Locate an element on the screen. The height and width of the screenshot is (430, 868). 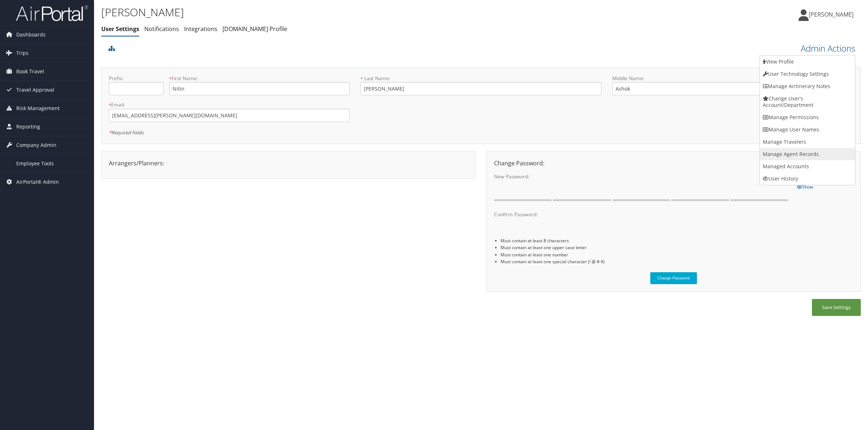
label: Email: is located at coordinates (229, 105).